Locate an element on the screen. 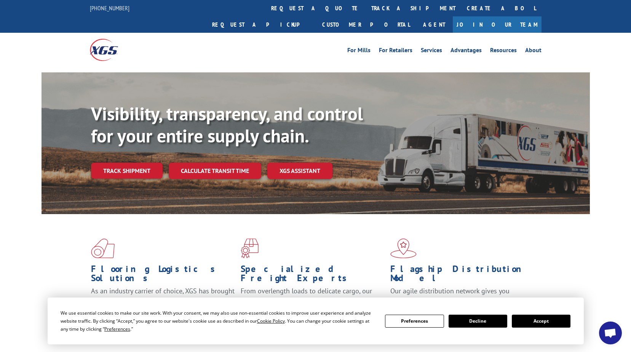  h1: Specialized Freight Experts is located at coordinates (313, 275).